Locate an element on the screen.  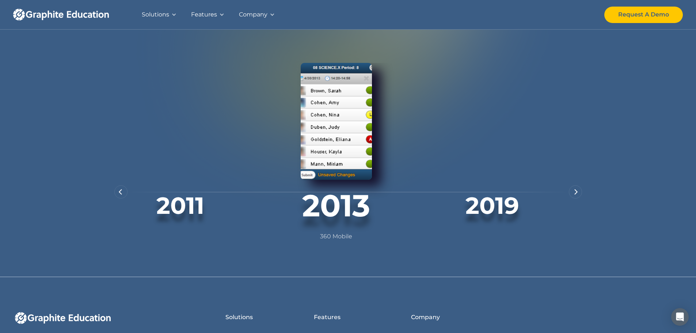
div: Request A Demo is located at coordinates (643, 15).